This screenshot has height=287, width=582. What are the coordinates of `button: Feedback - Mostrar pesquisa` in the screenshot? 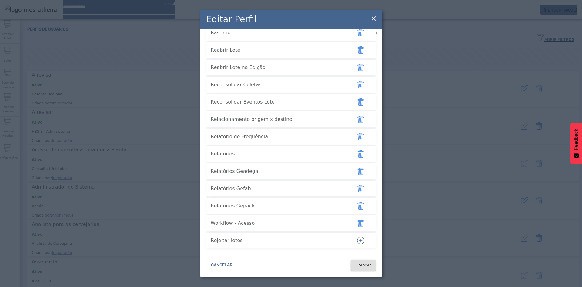 It's located at (577, 143).